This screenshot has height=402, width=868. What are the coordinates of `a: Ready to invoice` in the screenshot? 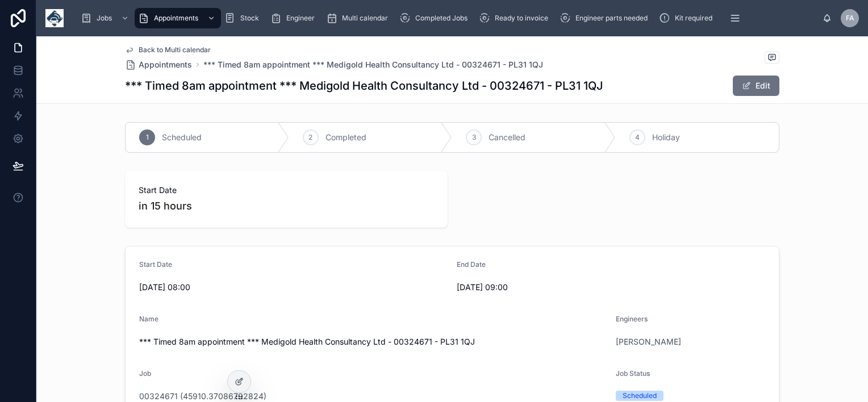 It's located at (516, 18).